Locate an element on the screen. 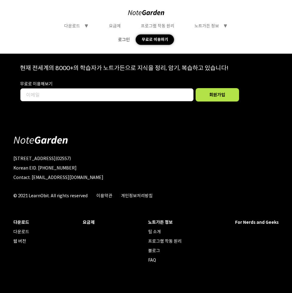  input: 이메일 is located at coordinates (107, 95).